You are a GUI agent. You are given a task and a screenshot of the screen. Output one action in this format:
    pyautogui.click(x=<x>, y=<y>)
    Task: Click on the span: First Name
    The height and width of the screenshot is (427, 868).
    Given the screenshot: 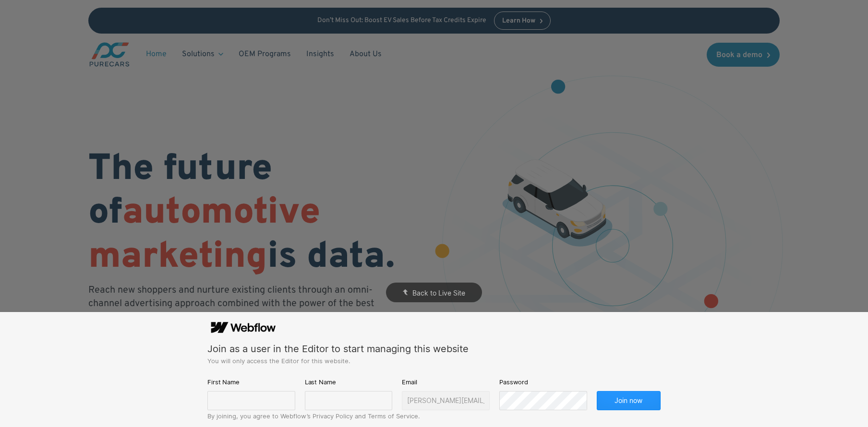 What is the action you would take?
    pyautogui.click(x=223, y=382)
    